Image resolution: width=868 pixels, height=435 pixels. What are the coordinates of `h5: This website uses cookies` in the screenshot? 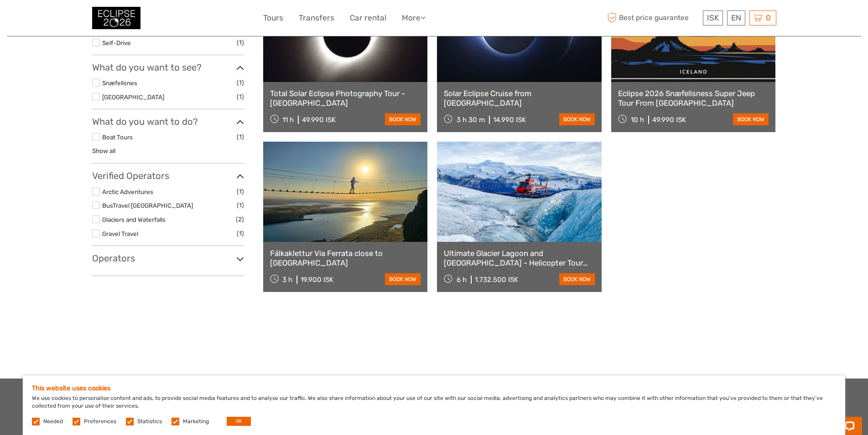 It's located at (434, 389).